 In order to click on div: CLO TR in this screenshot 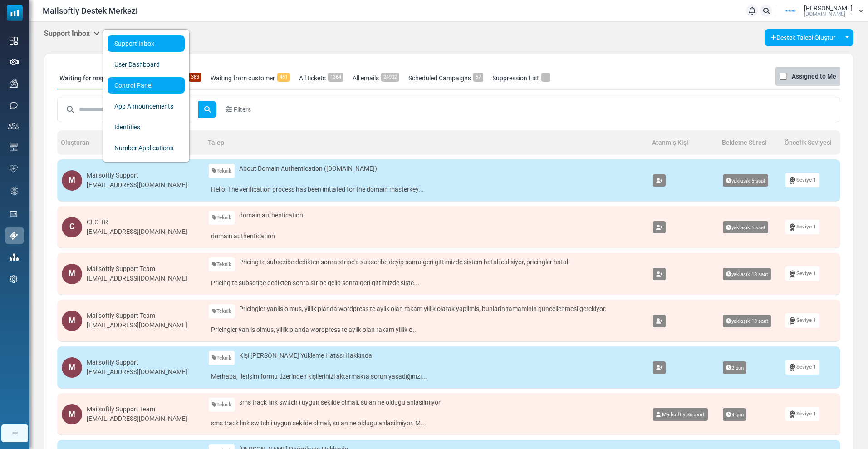, I will do `click(137, 222)`.